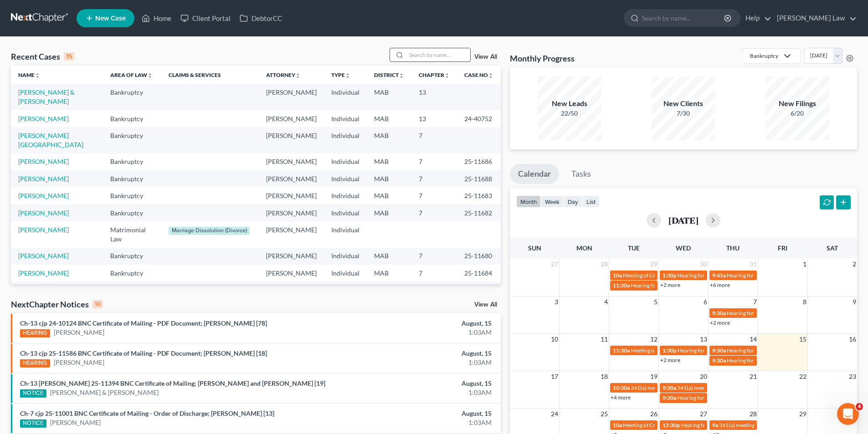 This screenshot has height=434, width=868. Describe the element at coordinates (756, 18) in the screenshot. I see `a: Help` at that location.